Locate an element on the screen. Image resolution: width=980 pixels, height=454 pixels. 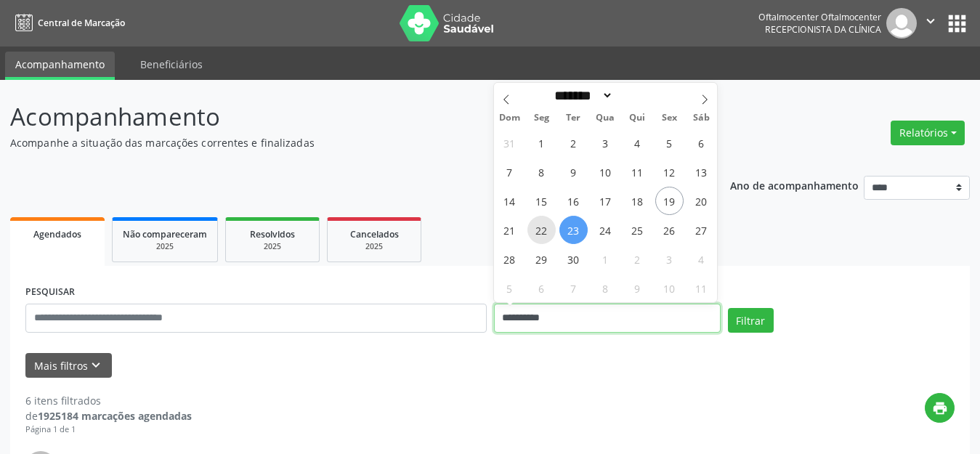
span: Setembro 23, 2025 is located at coordinates (573, 230).